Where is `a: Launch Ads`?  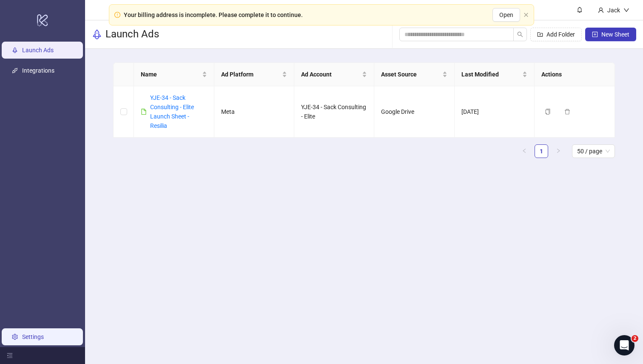
a: Launch Ads is located at coordinates (38, 51).